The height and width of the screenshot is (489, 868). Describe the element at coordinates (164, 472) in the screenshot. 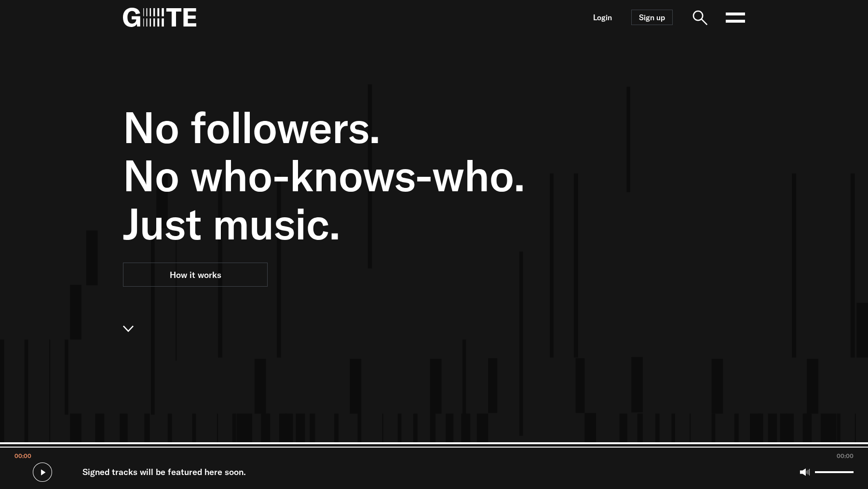

I see `span: Signed tracks will be featured here soon.` at that location.